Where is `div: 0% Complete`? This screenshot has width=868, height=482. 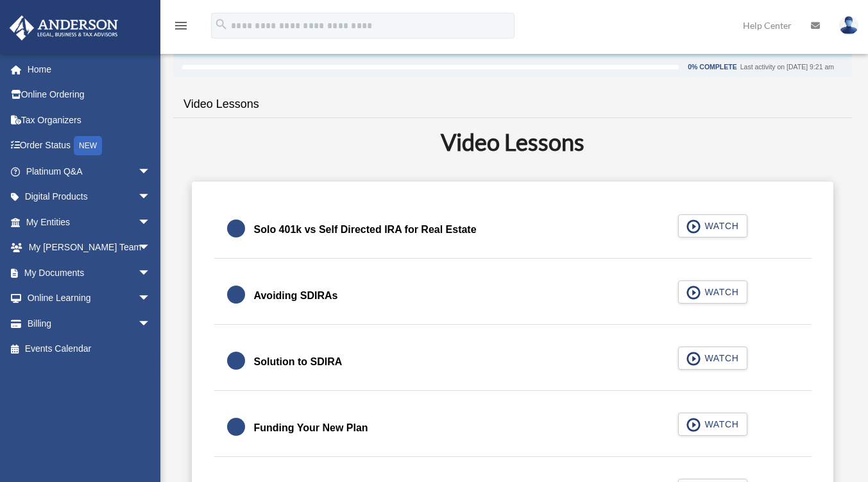
div: 0% Complete is located at coordinates (712, 66).